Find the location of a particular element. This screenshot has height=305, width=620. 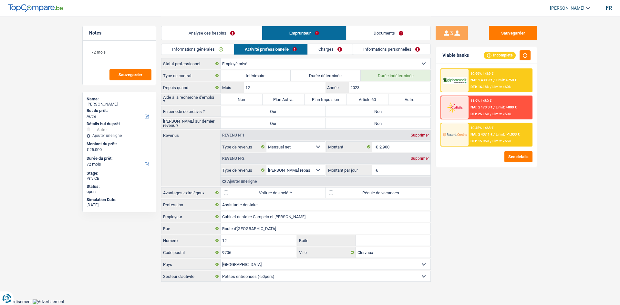

div: 10.45% | 463 € is located at coordinates (482, 128).